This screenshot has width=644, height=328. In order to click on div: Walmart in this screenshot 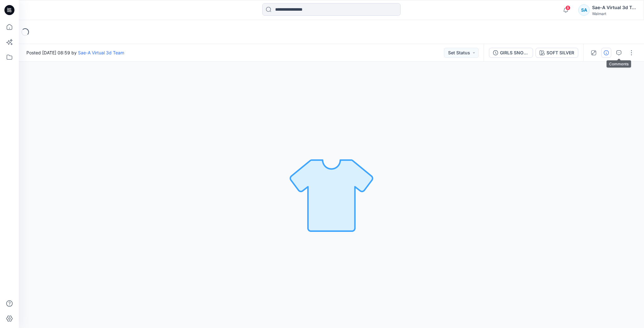, I will do `click(614, 13)`.